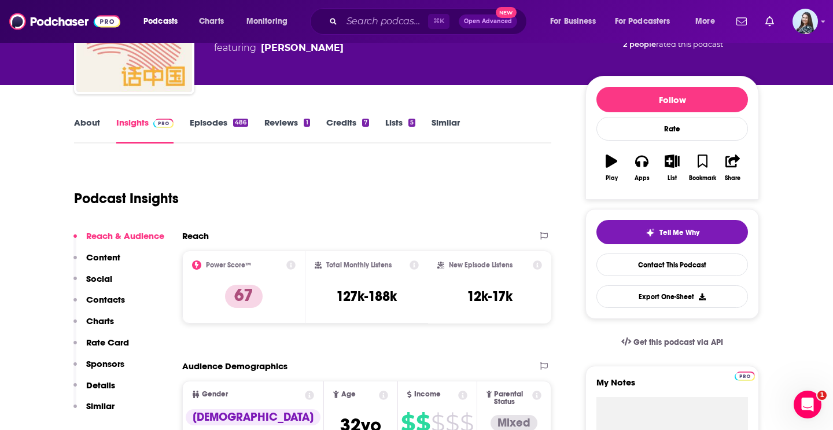  I want to click on h2: New Episode Listens, so click(481, 265).